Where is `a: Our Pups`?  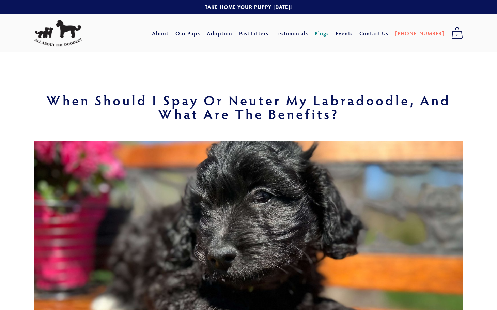 a: Our Pups is located at coordinates (188, 33).